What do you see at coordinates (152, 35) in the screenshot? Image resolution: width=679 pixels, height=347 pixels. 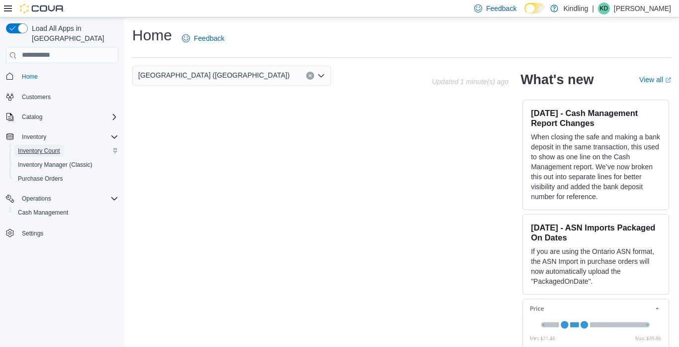 I see `h1: Home` at bounding box center [152, 35].